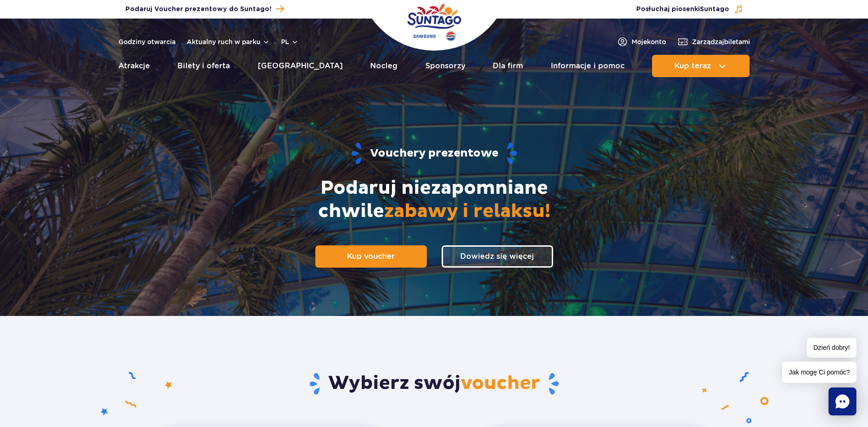 This screenshot has width=868, height=427. What do you see at coordinates (467, 212) in the screenshot?
I see `span: zabawy i relaksu!` at bounding box center [467, 212].